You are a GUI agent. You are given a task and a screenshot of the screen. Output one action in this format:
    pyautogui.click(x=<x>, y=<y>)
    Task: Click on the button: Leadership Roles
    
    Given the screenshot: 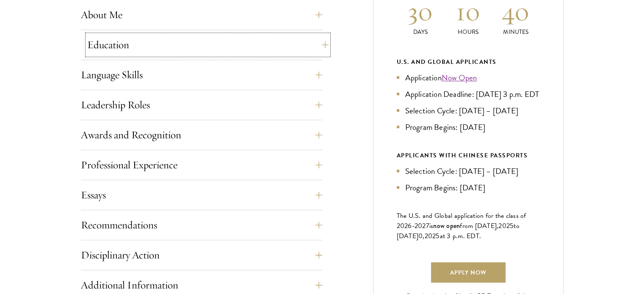 What is the action you would take?
    pyautogui.click(x=202, y=105)
    